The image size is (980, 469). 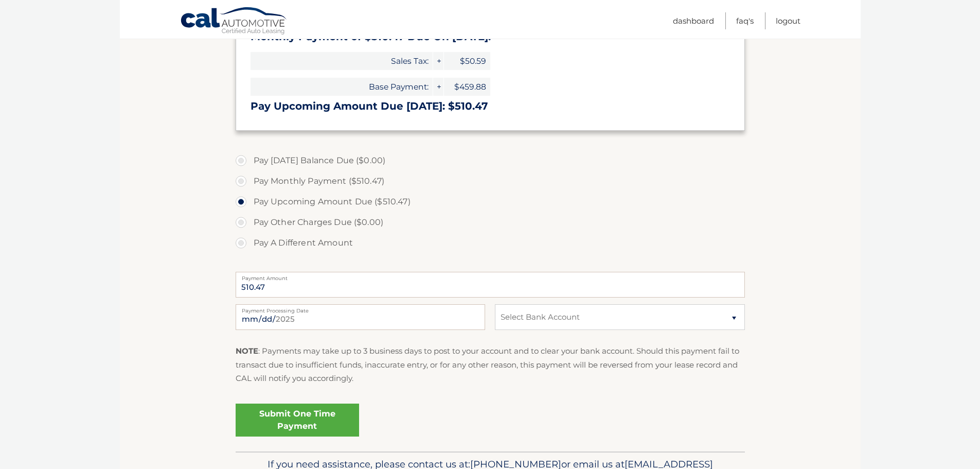 I want to click on p: : Payments may take up to 3 business days to post to your account and to clear your bank account...., so click(x=490, y=365).